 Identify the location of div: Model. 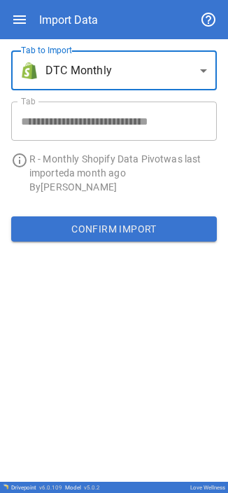
(83, 487).